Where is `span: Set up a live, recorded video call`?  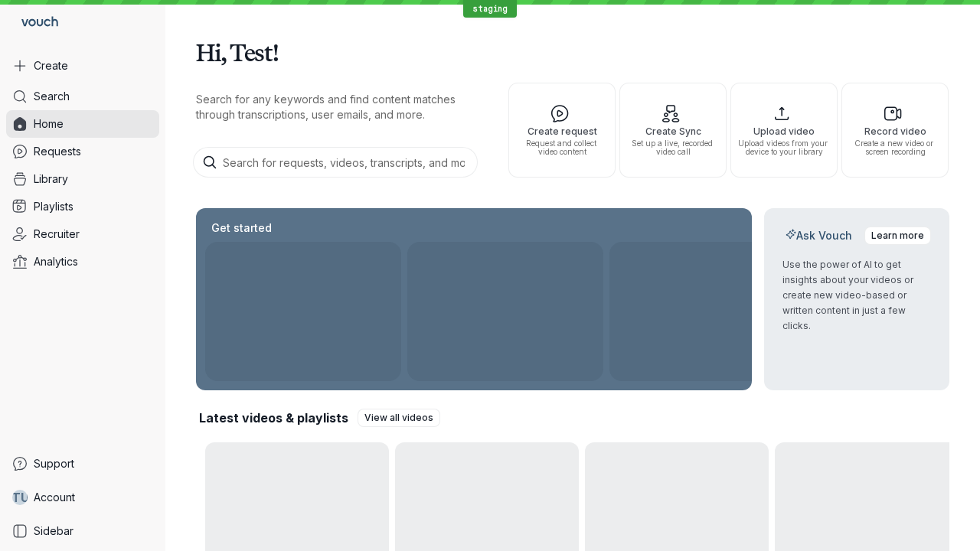 span: Set up a live, recorded video call is located at coordinates (673, 148).